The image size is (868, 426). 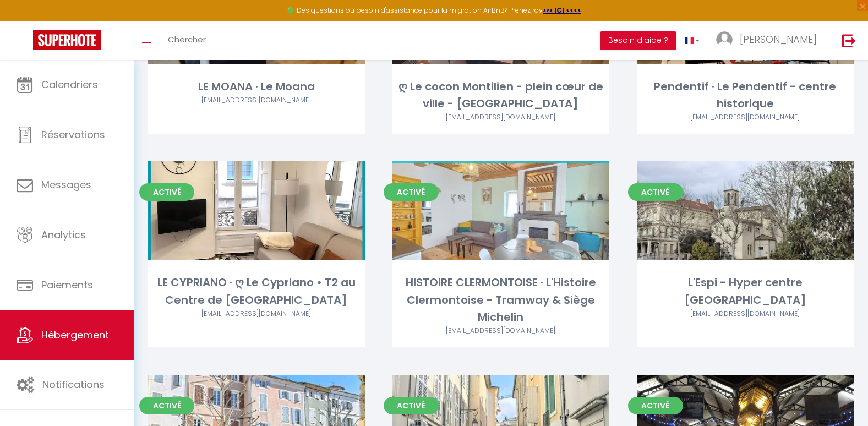 I want to click on span: Analytics, so click(x=63, y=234).